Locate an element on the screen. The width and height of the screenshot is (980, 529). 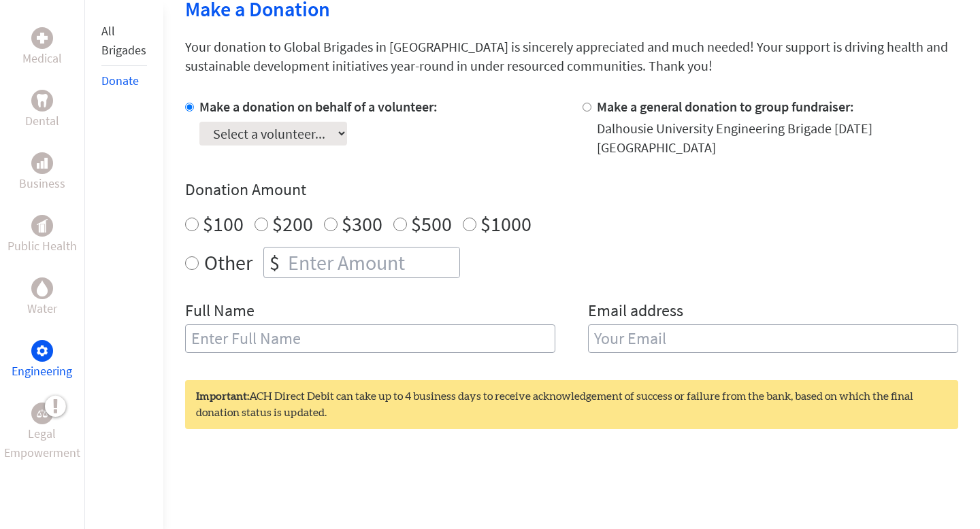
div: Legal Empowerment is located at coordinates (42, 414).